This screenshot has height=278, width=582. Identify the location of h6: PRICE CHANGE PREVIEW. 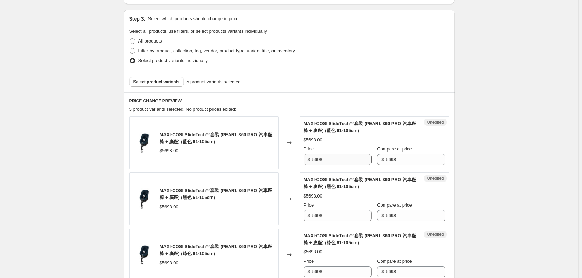
(289, 101).